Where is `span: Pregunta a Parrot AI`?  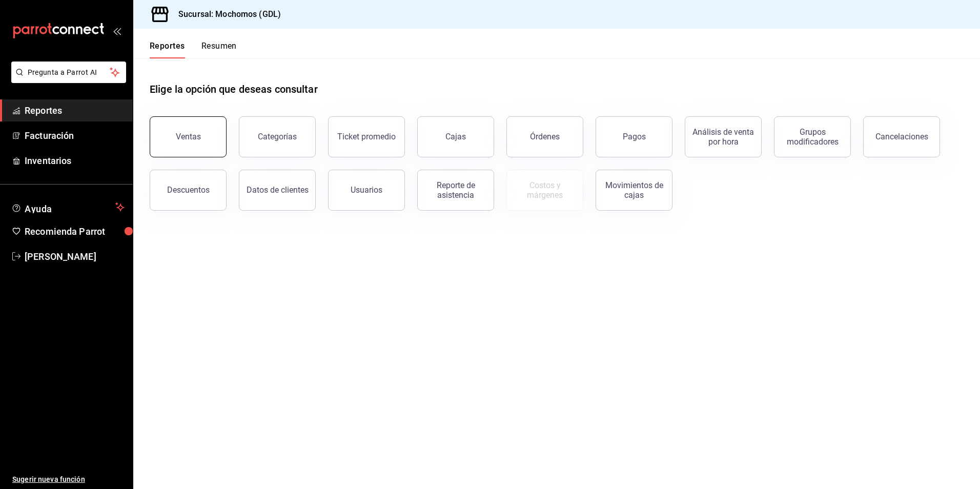 span: Pregunta a Parrot AI is located at coordinates (69, 72).